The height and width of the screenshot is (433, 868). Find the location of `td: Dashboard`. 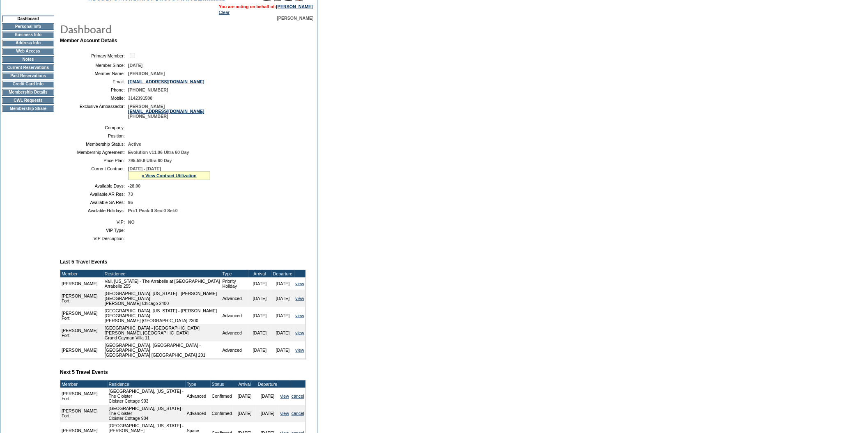

td: Dashboard is located at coordinates (28, 18).